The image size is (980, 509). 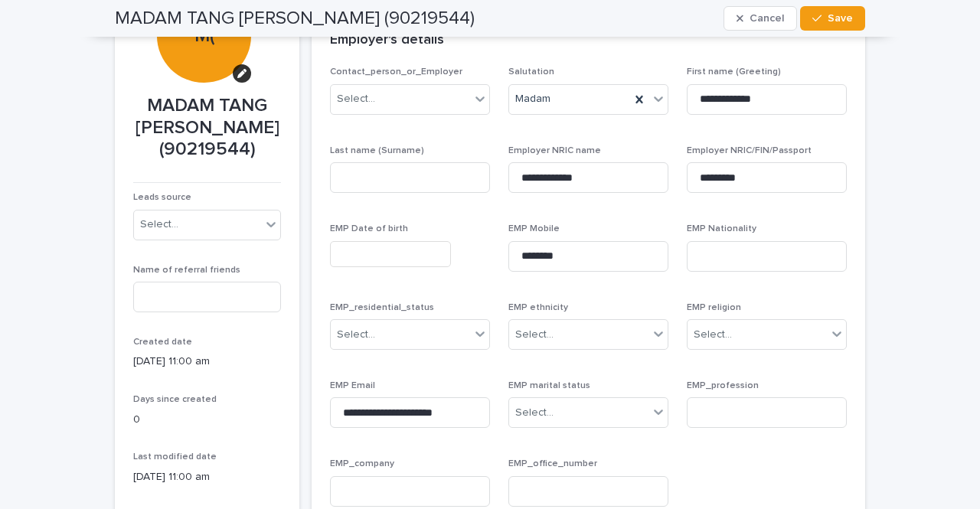 What do you see at coordinates (749, 151) in the screenshot?
I see `span: Employer NRIC/FIN/Passport` at bounding box center [749, 151].